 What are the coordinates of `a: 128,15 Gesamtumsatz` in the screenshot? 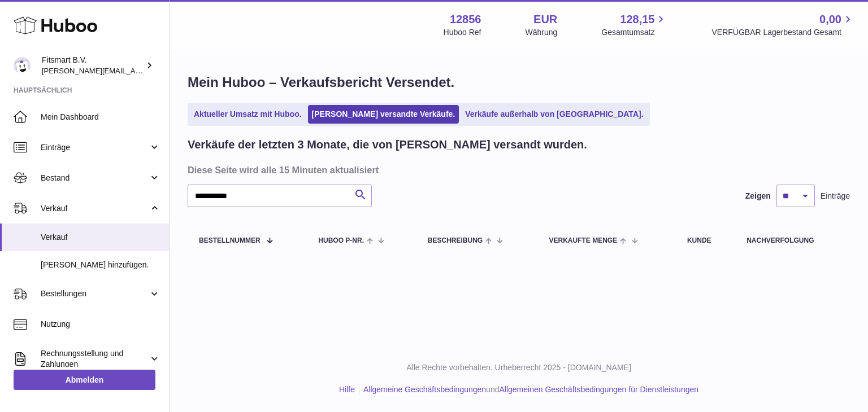 It's located at (634, 25).